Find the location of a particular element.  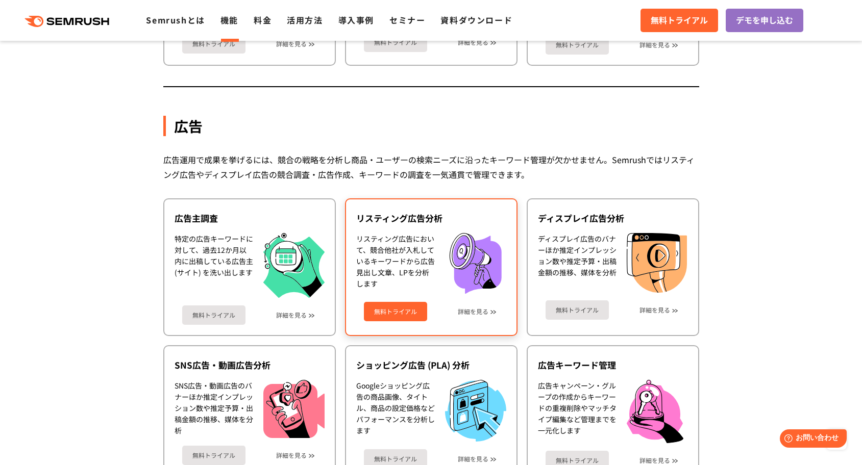

img: 広告主調査 is located at coordinates (294, 265).